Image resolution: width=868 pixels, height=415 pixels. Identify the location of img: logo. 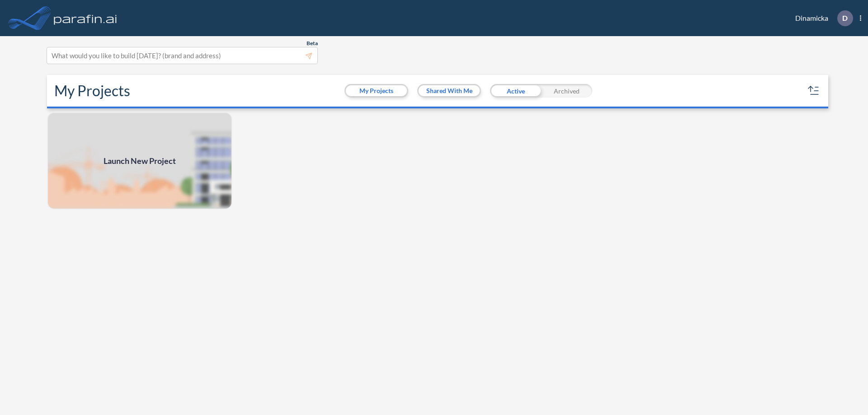
(85, 18).